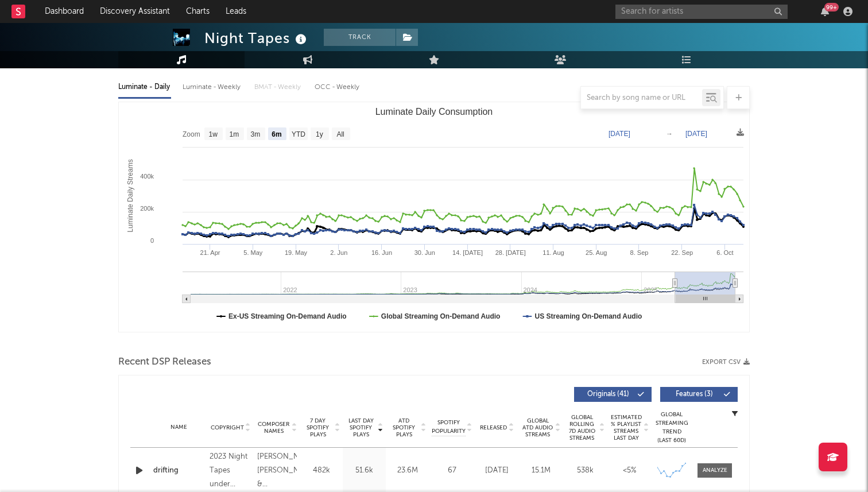  I want to click on text: 0, so click(152, 240).